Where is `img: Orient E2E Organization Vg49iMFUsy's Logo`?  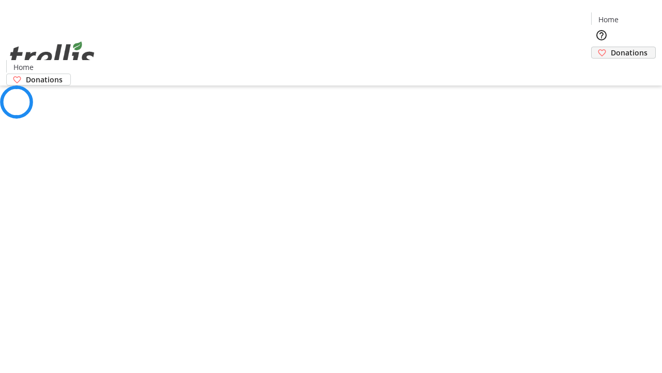
img: Orient E2E Organization Vg49iMFUsy's Logo is located at coordinates (52, 56).